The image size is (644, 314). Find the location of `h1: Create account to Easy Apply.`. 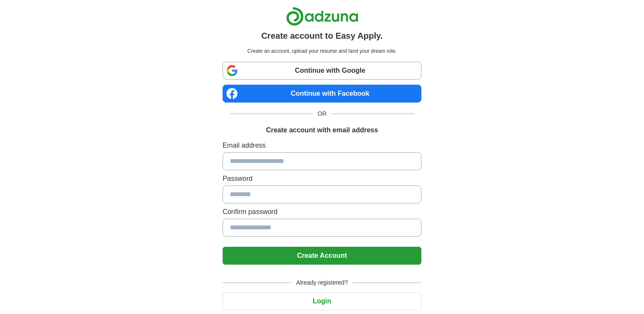

h1: Create account to Easy Apply. is located at coordinates (322, 36).